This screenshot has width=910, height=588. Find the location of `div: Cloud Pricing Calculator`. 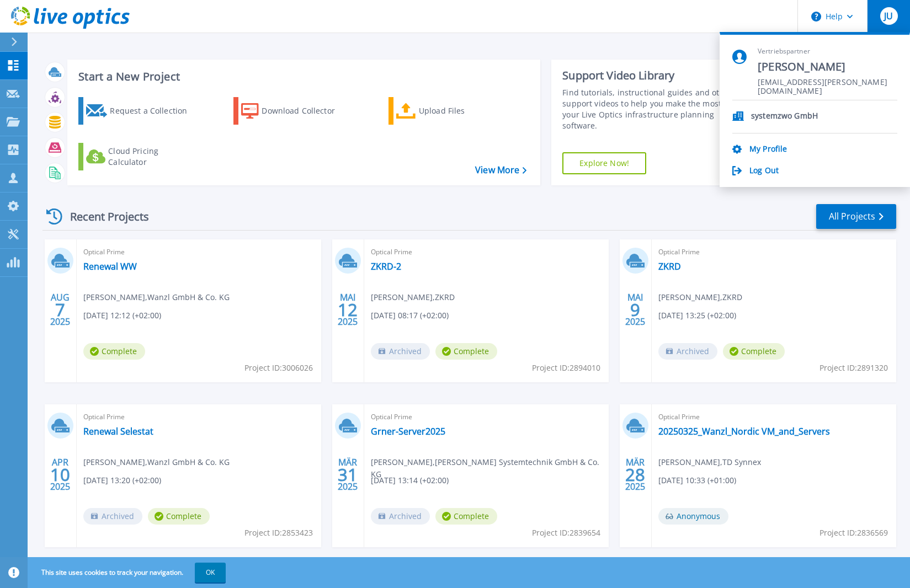

div: Cloud Pricing Calculator is located at coordinates (152, 157).